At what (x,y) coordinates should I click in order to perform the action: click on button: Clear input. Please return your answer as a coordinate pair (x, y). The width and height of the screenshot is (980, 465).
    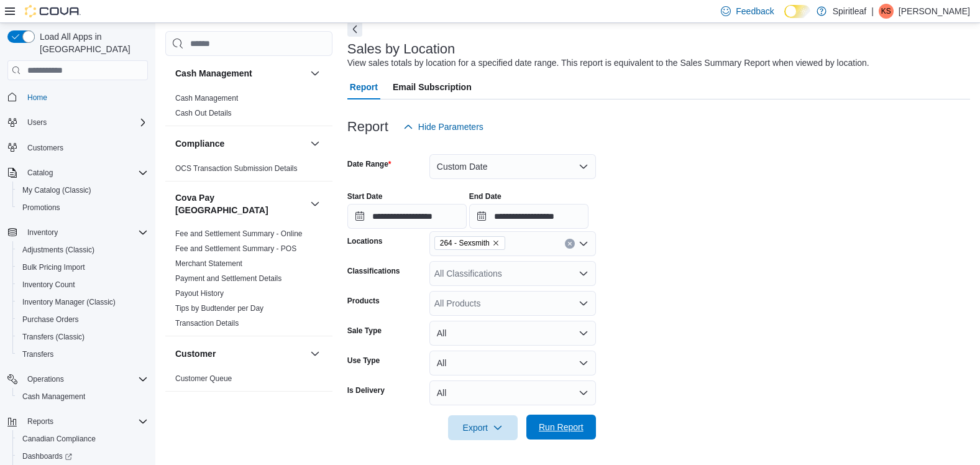
    Looking at the image, I should click on (570, 244).